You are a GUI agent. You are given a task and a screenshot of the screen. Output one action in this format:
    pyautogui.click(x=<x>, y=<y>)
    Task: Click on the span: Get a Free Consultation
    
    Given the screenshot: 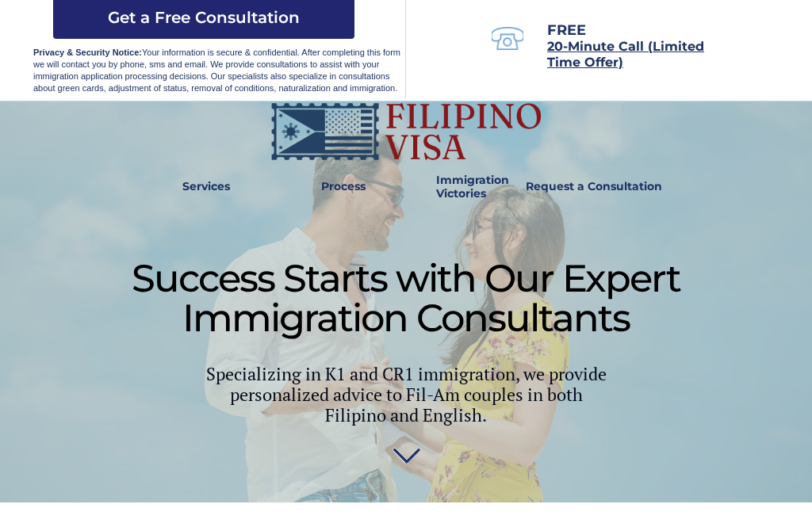 What is the action you would take?
    pyautogui.click(x=204, y=17)
    